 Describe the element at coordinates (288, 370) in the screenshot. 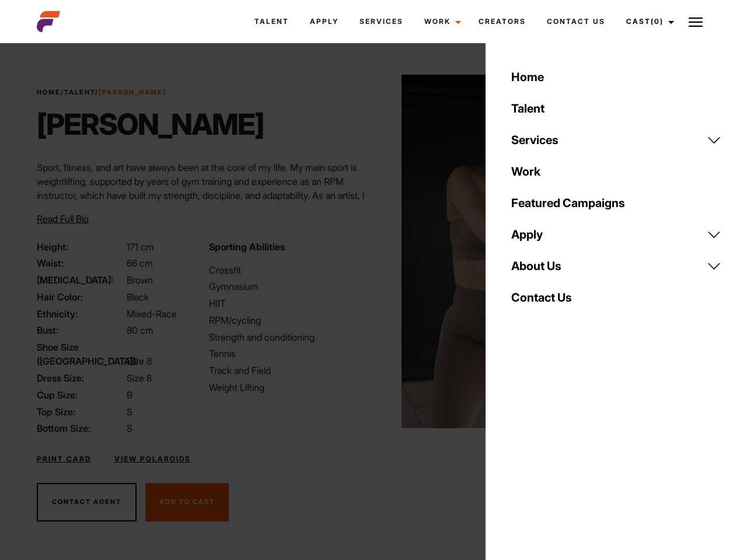

I see `li: Track and Field` at that location.